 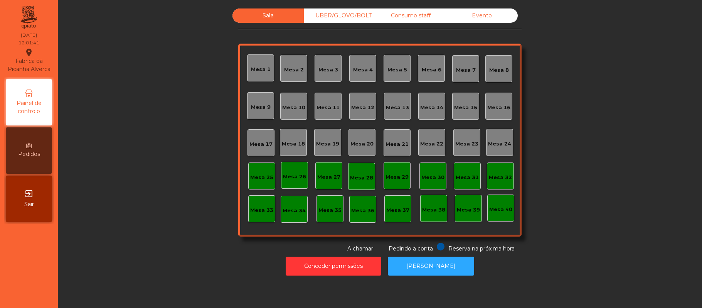 What do you see at coordinates (397, 177) in the screenshot?
I see `div: Mesa 29` at bounding box center [397, 177].